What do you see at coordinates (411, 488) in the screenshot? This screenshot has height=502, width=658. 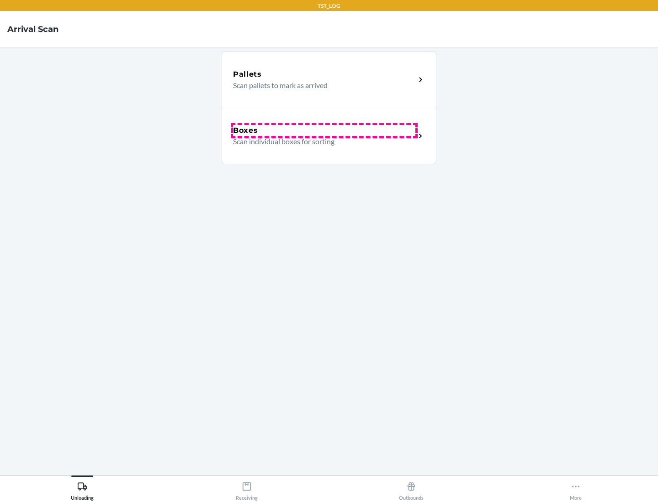 I see `button: Outbounds` at bounding box center [411, 488].